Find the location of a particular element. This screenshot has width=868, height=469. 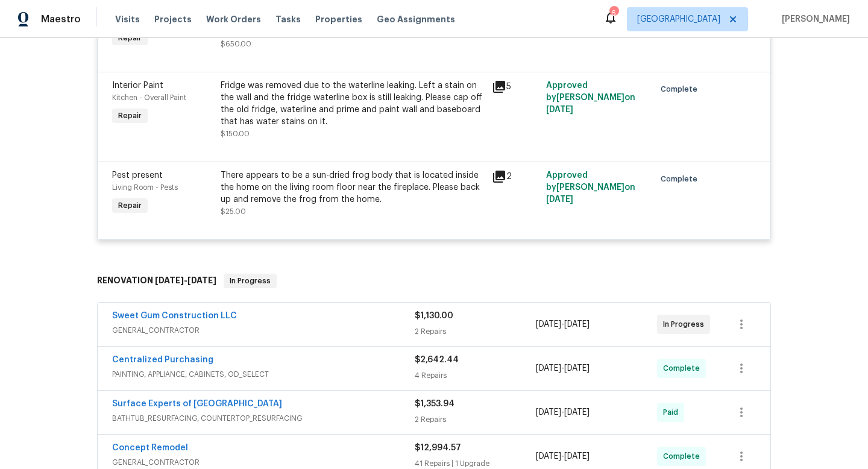

span: Kitchen - Overall Paint is located at coordinates (149, 97).